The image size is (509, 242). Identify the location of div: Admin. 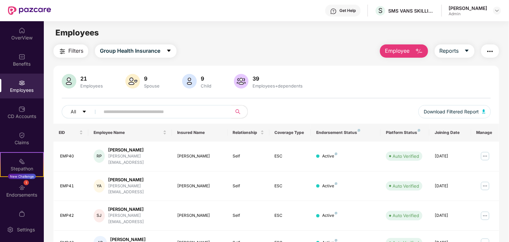
(467, 14).